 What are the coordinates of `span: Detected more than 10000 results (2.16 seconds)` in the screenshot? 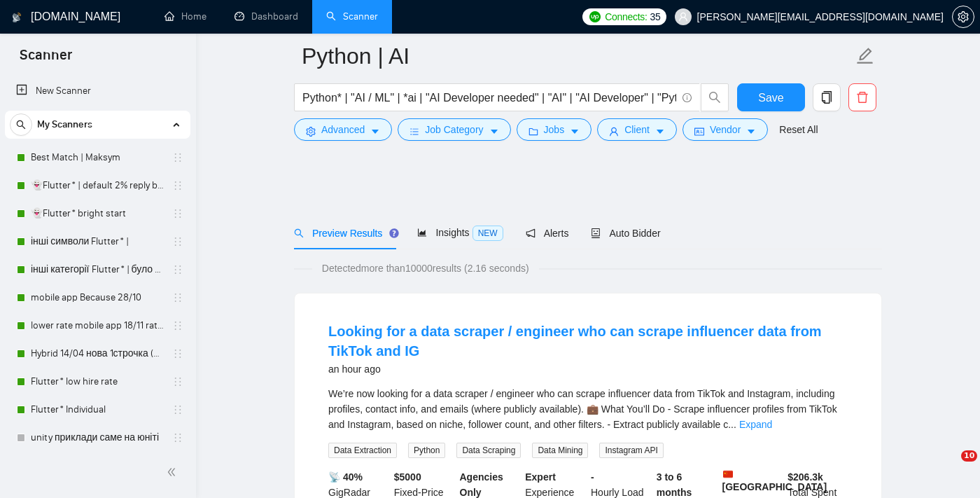 It's located at (426, 268).